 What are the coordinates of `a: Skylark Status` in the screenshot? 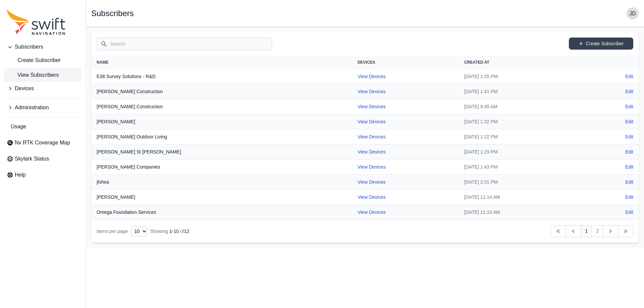 It's located at (43, 159).